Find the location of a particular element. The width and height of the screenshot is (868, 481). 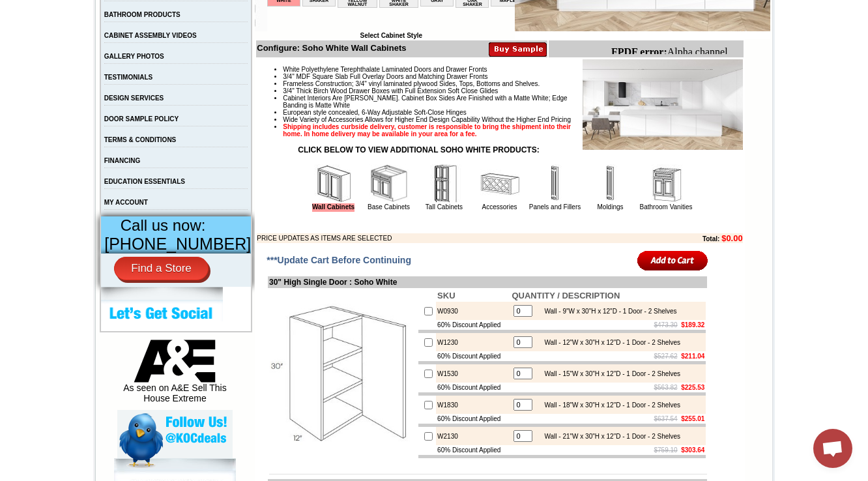

img: Moldings is located at coordinates (611, 184).